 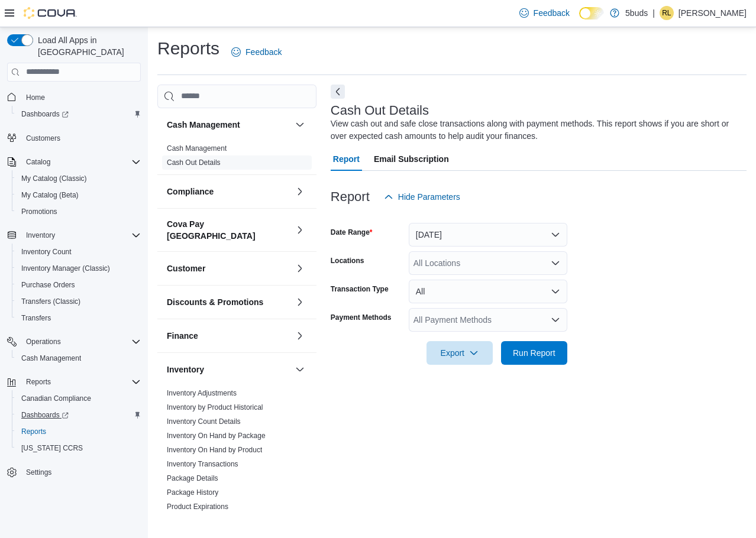 I want to click on a: Feedback, so click(x=256, y=52).